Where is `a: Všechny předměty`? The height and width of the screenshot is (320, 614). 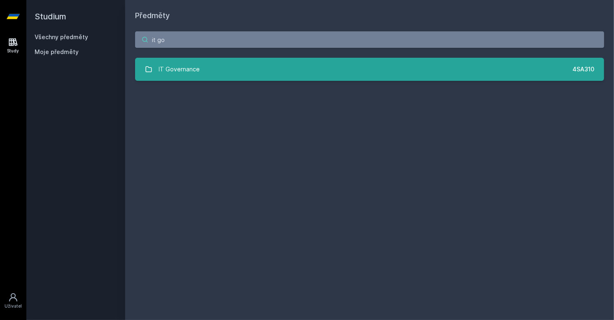 a: Všechny předměty is located at coordinates (61, 37).